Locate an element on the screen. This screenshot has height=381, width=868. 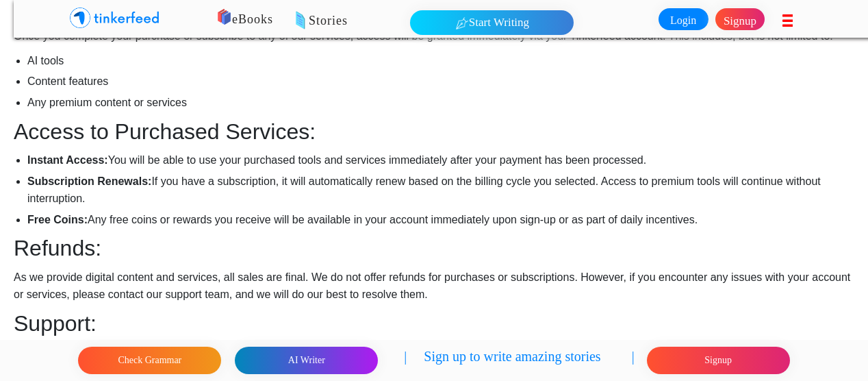
li: If you have a subscription, it will automatically renew based on the billing cycle you selected. ... is located at coordinates (434, 189).